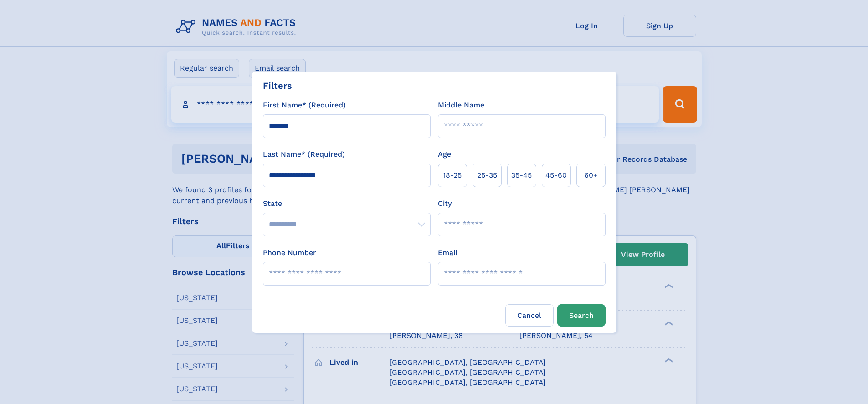 The image size is (868, 404). I want to click on label: Middle Name, so click(461, 105).